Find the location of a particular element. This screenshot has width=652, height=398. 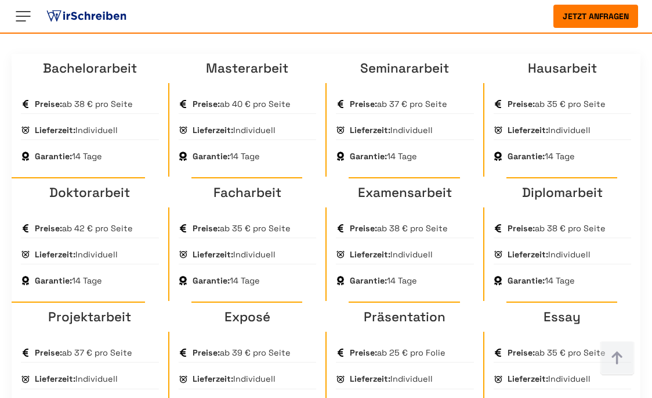

a: Diplomarbeit is located at coordinates (563, 192).